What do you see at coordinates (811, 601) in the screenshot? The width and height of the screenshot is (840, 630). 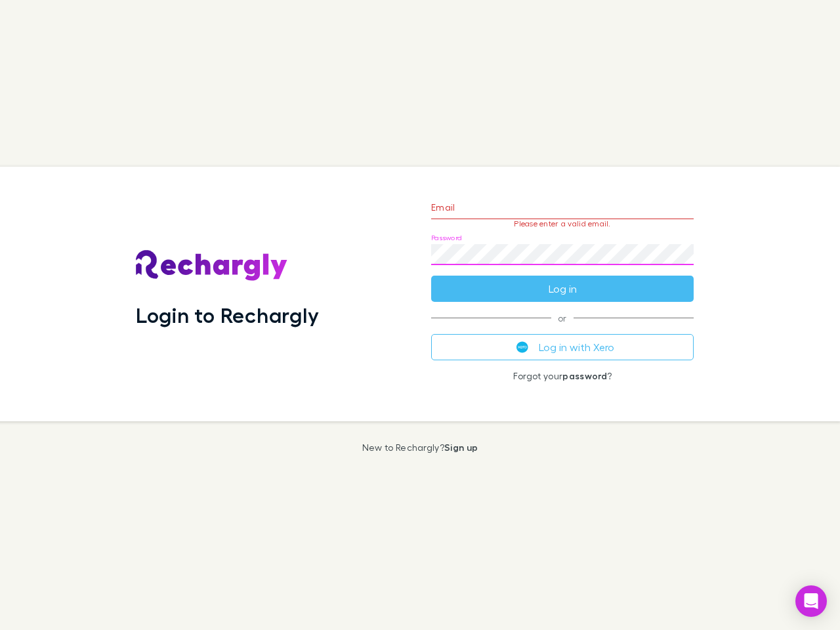 I see `div: Open Intercom Messenger` at bounding box center [811, 601].